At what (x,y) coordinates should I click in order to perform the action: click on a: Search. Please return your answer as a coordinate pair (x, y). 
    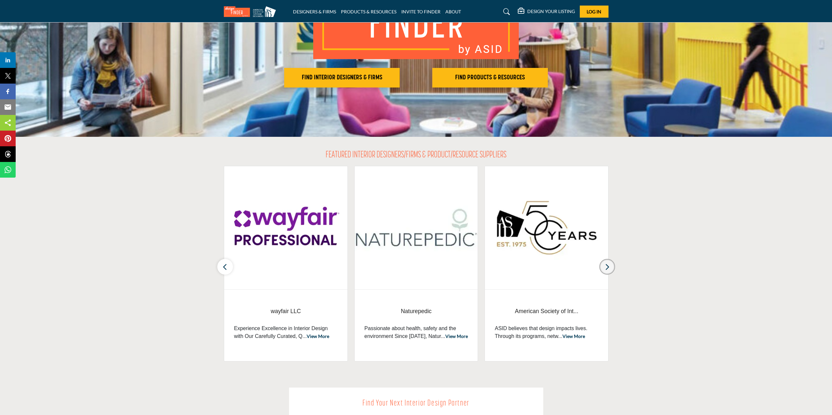
    Looking at the image, I should click on (506, 12).